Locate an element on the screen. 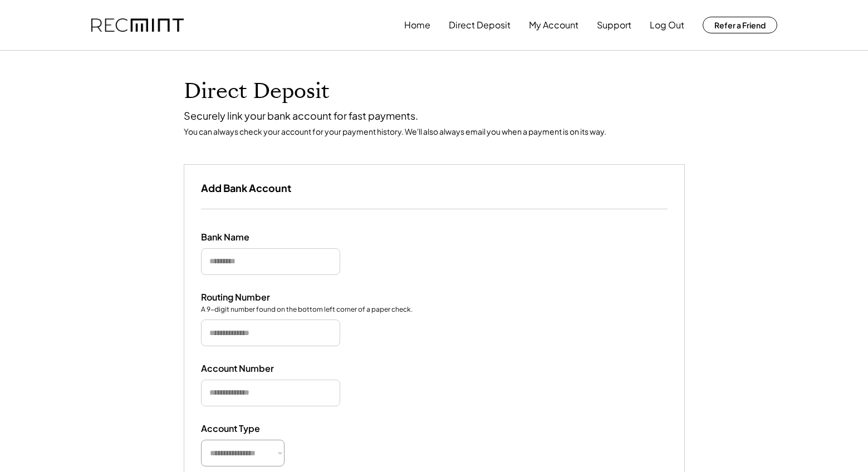 The width and height of the screenshot is (868, 472). button: Home is located at coordinates (417, 25).